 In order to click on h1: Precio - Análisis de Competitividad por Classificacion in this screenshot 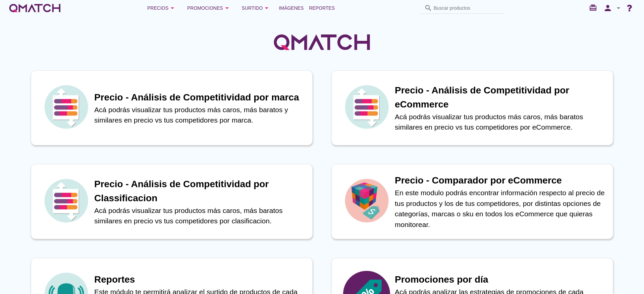, I will do `click(200, 191)`.